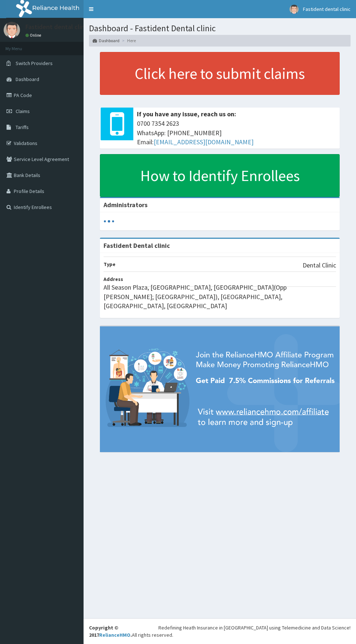 The image size is (356, 644). I want to click on p: Dental Clinic, so click(319, 265).